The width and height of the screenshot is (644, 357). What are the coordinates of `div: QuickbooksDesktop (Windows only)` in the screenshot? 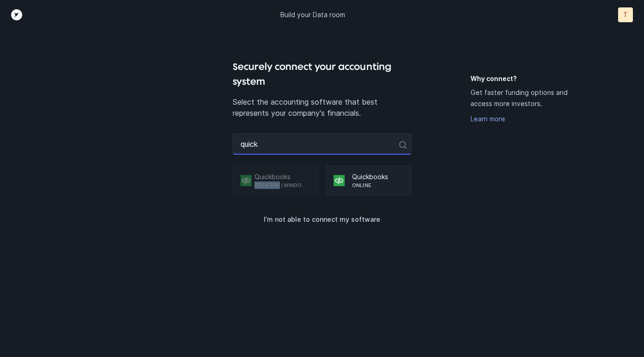 It's located at (276, 180).